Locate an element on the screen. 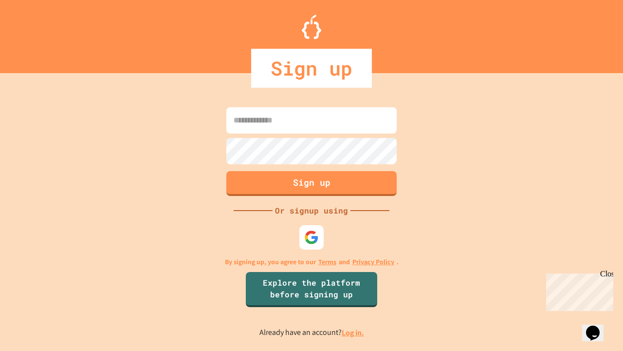  img: Logo.svg is located at coordinates (312, 27).